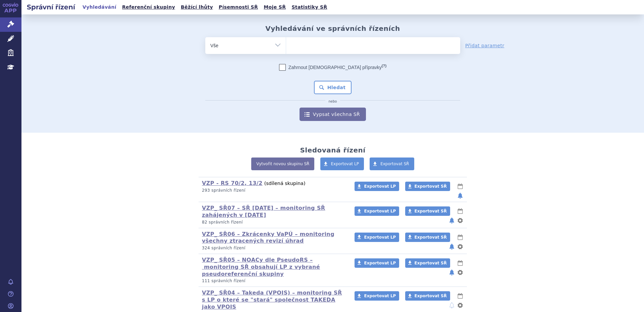  What do you see at coordinates (309, 7) in the screenshot?
I see `a: Statistiky SŘ` at bounding box center [309, 7].